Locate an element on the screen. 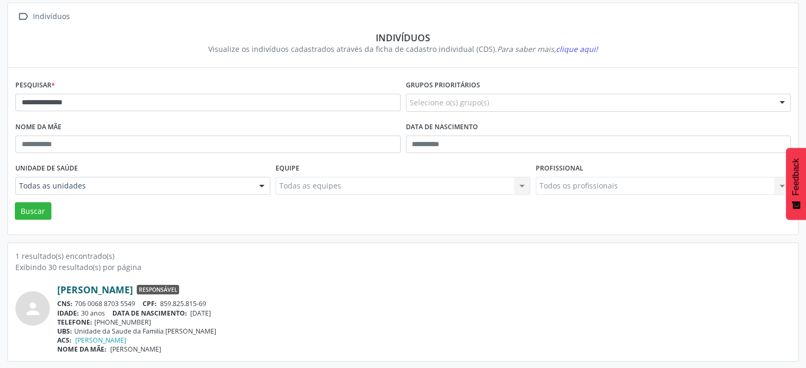  button: Buscar is located at coordinates (33, 212).